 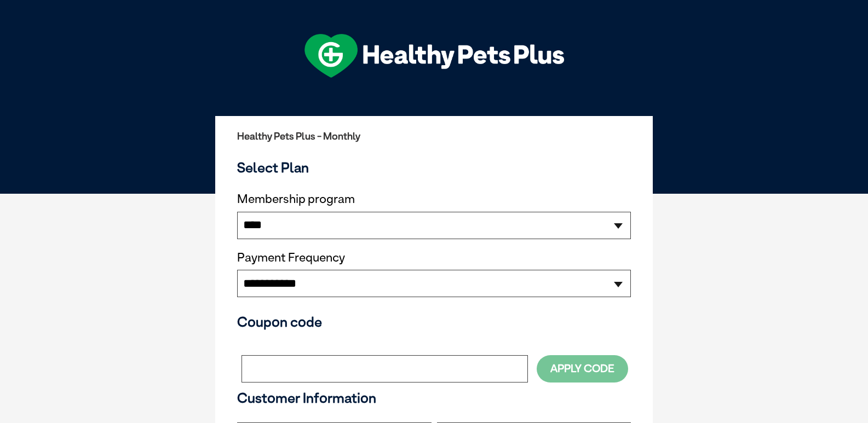 What do you see at coordinates (434, 399) in the screenshot?
I see `h3: Customer Information` at bounding box center [434, 399].